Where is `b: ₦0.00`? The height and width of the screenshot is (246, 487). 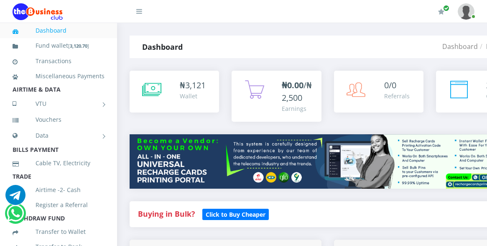
b: ₦0.00 is located at coordinates (293, 85).